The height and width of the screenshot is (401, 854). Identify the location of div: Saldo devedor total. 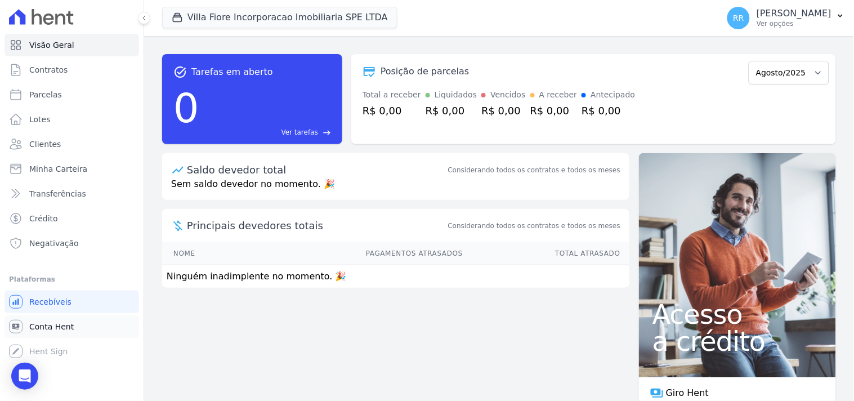
(316, 170).